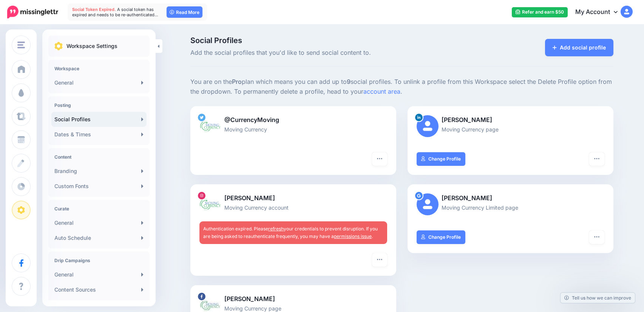  What do you see at coordinates (329, 40) in the screenshot?
I see `span: Social Profiles` at bounding box center [329, 40].